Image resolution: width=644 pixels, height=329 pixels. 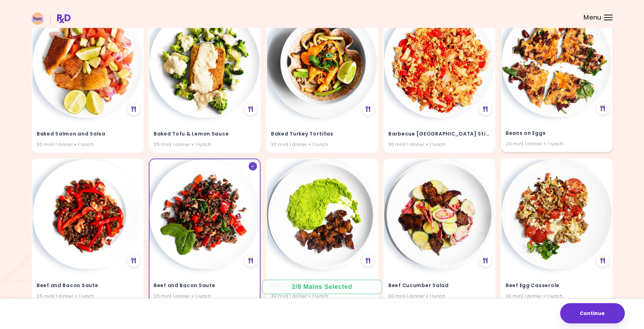 I want to click on h4: Beef Egg Casserole, so click(x=556, y=286).